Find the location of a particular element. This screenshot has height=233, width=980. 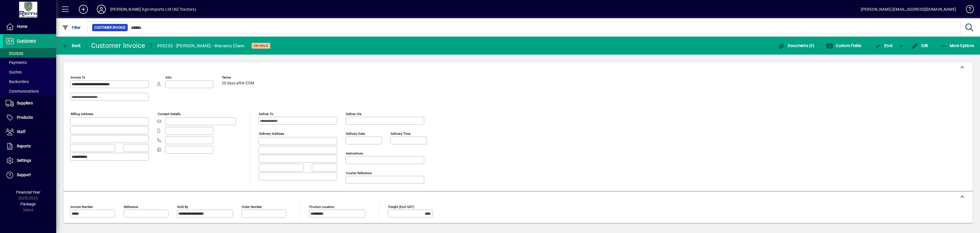

a: Invoices is located at coordinates (29, 53).